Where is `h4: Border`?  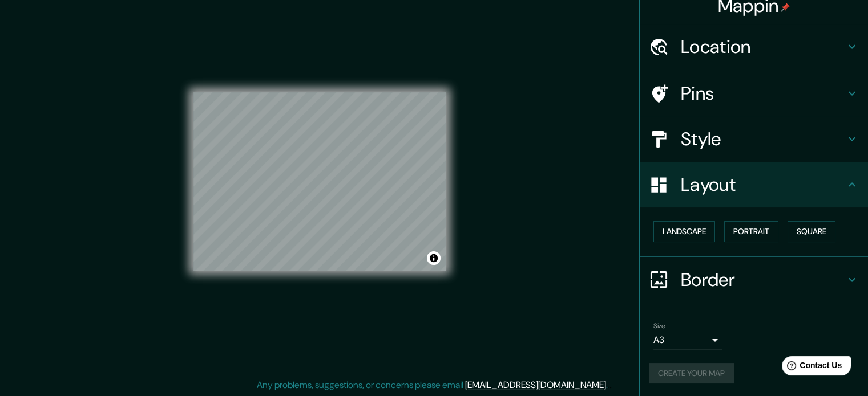
h4: Border is located at coordinates (763, 280).